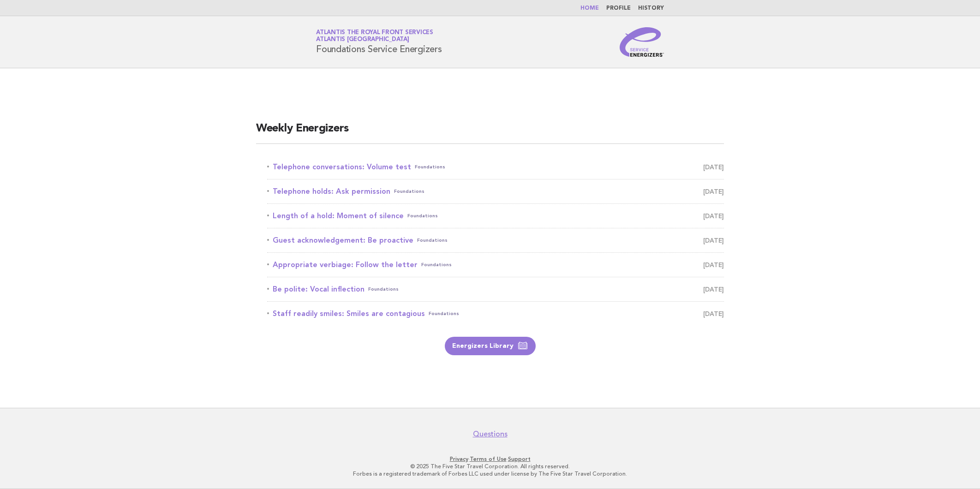 Image resolution: width=980 pixels, height=489 pixels. I want to click on img: Service Energizers, so click(642, 42).